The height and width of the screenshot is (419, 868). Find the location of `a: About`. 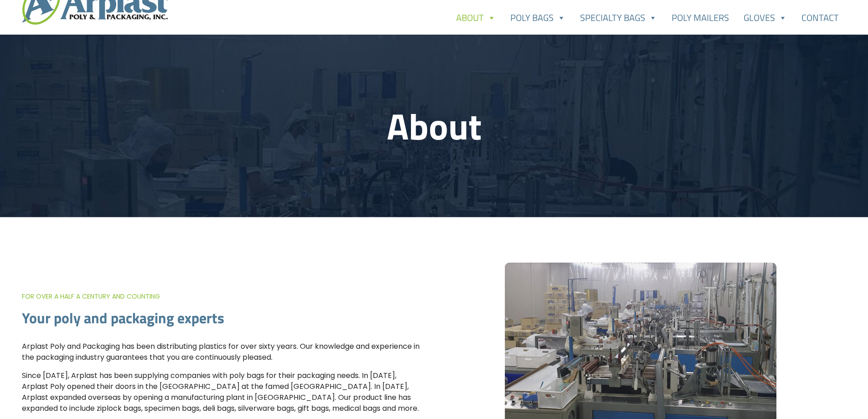

a: About is located at coordinates (475, 18).